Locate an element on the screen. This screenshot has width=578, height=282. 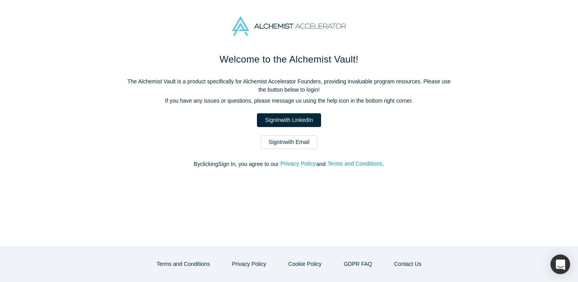
a: SignInwith LinkedIn is located at coordinates (289, 120).